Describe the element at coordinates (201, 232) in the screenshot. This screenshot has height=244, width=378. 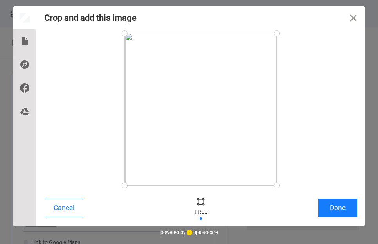
I see `a: uploadcare` at that location.